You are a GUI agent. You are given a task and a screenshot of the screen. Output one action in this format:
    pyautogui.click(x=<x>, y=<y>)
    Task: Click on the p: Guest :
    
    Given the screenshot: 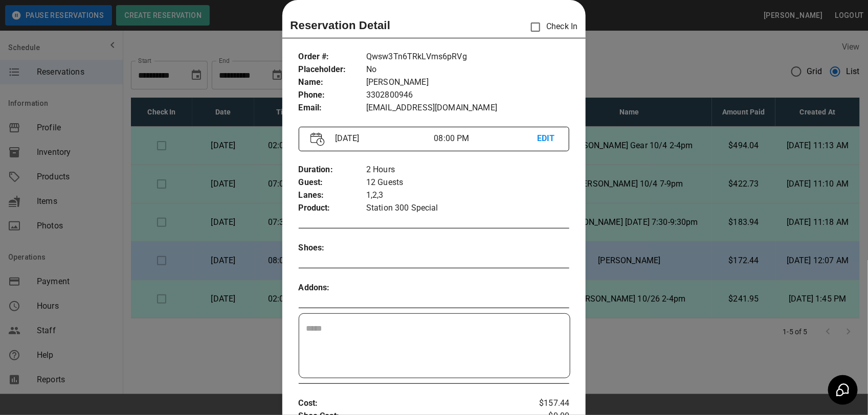 What is the action you would take?
    pyautogui.click(x=332, y=182)
    